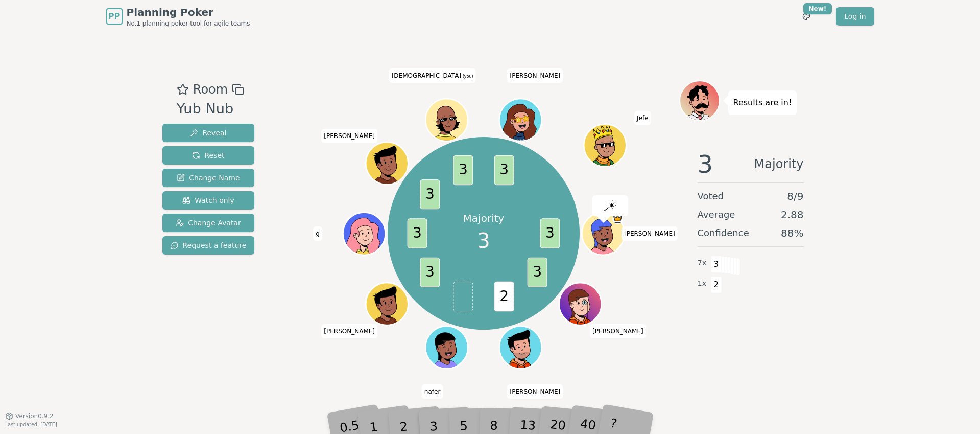  I want to click on button: Request a feature, so click(208, 246).